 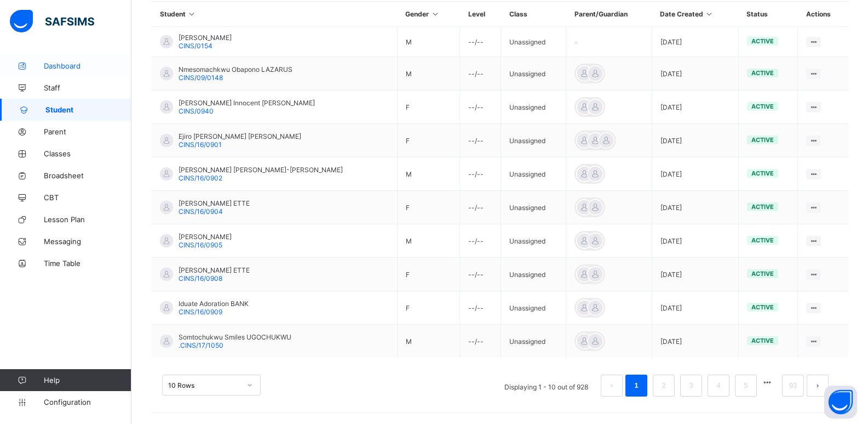 I want to click on th: Class, so click(x=534, y=14).